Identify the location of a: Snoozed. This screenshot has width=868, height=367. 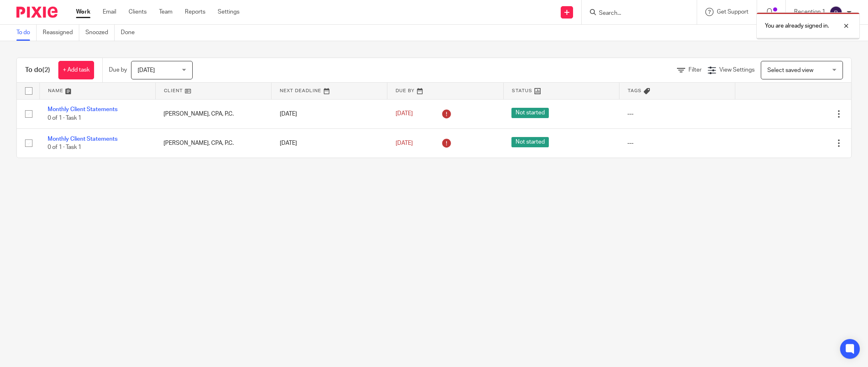
(100, 33).